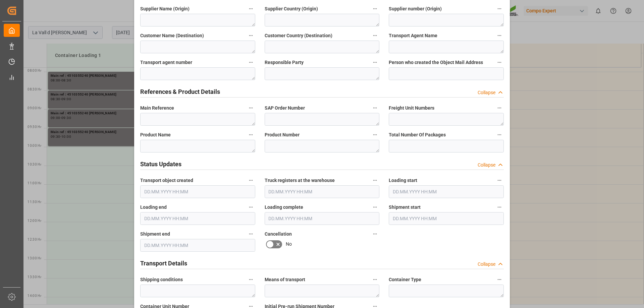 The image size is (644, 308). Describe the element at coordinates (375, 108) in the screenshot. I see `button: SAP Order Number` at that location.